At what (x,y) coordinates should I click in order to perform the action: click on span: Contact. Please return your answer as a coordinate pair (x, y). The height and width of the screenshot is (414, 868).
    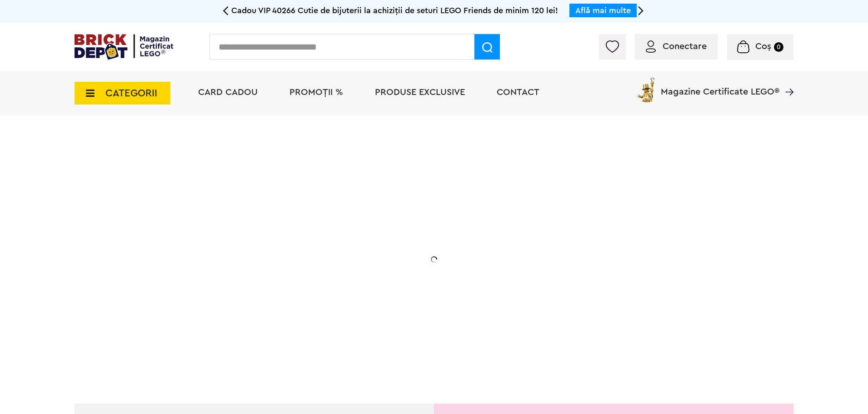
    Looking at the image, I should click on (518, 92).